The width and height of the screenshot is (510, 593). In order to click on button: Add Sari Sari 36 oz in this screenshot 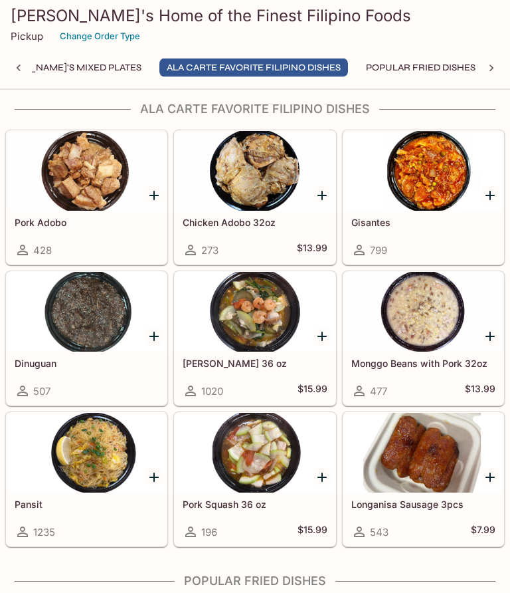, I will do `click(322, 336)`.